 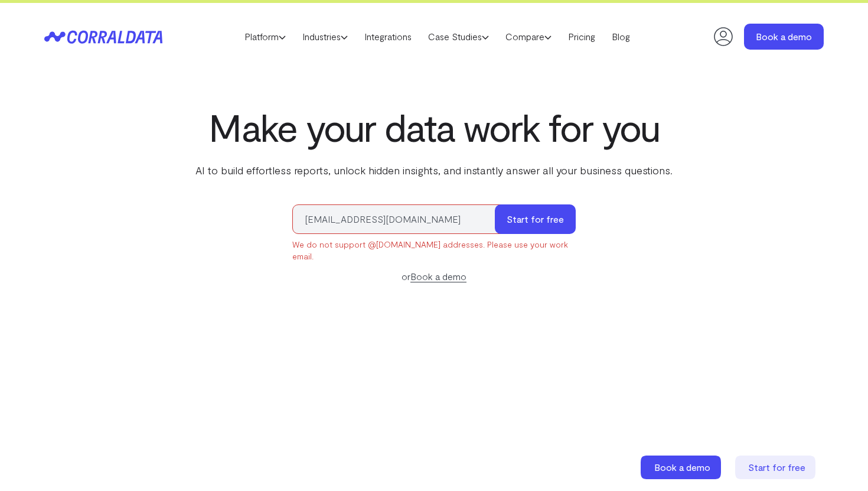 I want to click on a: Pricing, so click(x=582, y=36).